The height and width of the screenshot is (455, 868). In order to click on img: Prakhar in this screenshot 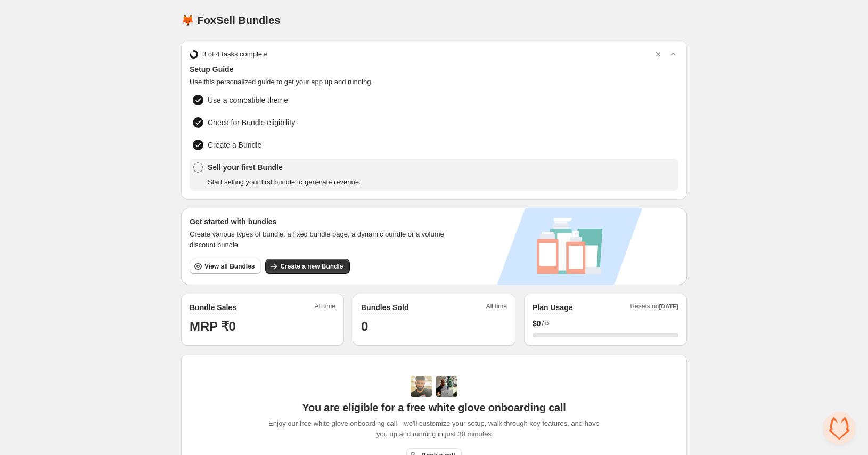, I will do `click(447, 386)`.